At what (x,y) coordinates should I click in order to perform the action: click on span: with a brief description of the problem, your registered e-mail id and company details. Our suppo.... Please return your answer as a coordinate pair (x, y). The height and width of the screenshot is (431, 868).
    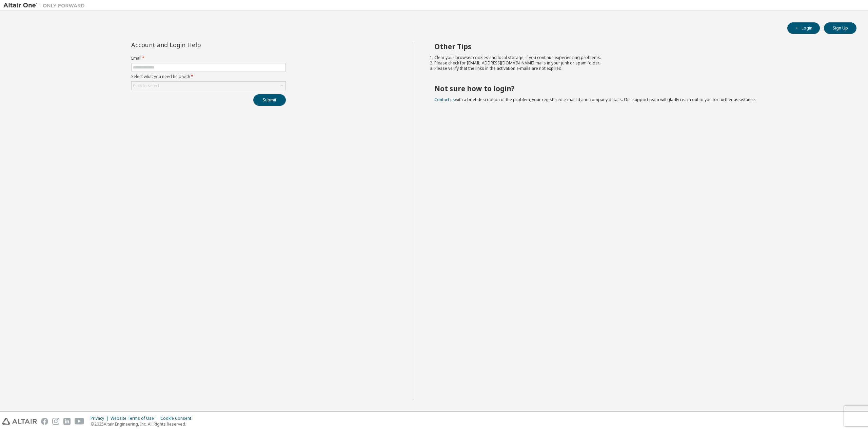
    Looking at the image, I should click on (595, 99).